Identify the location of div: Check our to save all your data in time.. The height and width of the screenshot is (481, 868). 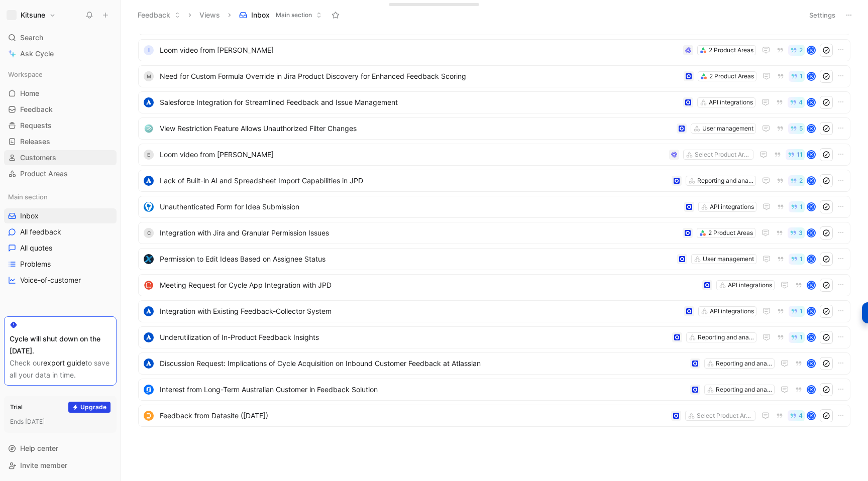
(60, 369).